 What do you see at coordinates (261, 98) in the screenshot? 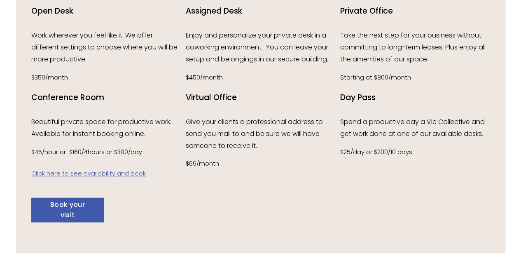
I see `h4: Virtual Office` at bounding box center [261, 98].